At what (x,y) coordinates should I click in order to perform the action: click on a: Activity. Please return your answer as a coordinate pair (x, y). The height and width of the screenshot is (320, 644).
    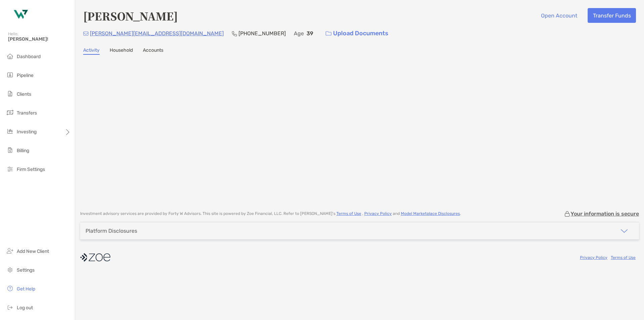
    Looking at the image, I should click on (91, 51).